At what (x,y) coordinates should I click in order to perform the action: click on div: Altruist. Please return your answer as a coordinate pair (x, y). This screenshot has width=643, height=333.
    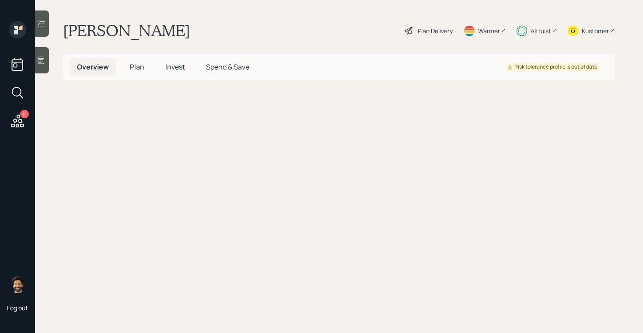
    Looking at the image, I should click on (541, 31).